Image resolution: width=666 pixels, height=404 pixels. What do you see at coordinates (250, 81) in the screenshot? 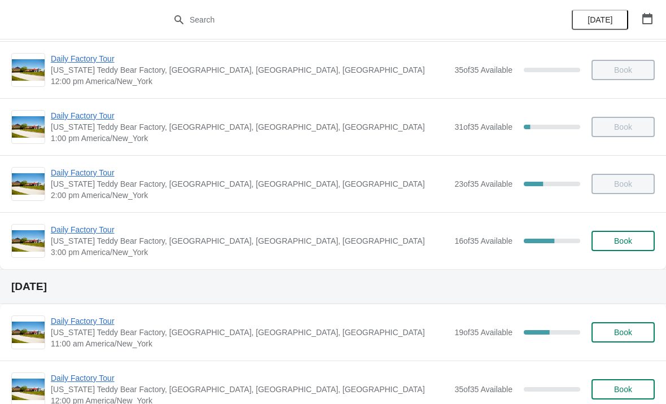
I see `span: 12:00 pm America/New_York` at bounding box center [250, 81].